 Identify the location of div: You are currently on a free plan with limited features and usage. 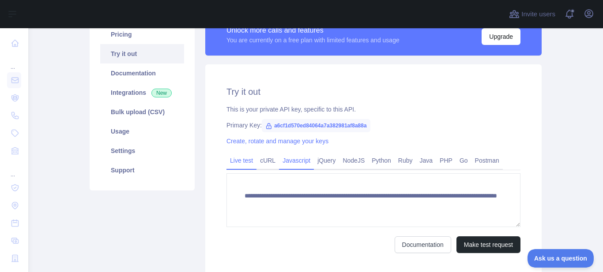
(313, 40).